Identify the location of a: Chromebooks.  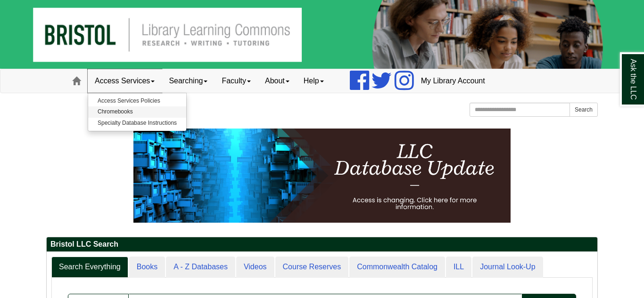
(137, 112).